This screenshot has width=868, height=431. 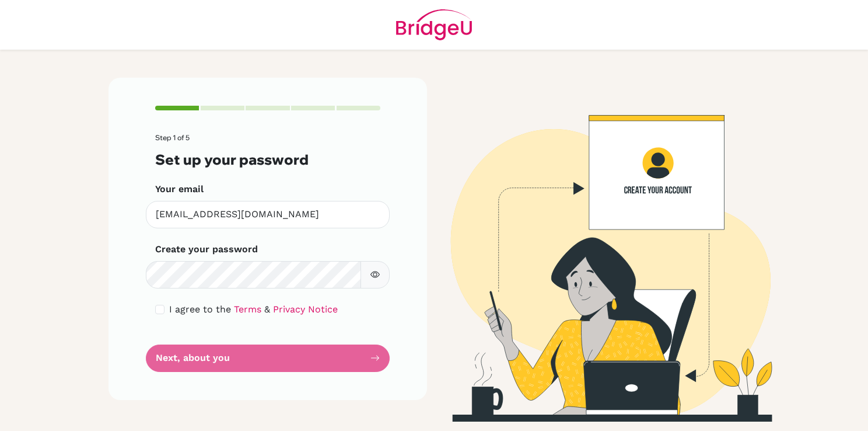 I want to click on span: Step 1 of 5, so click(x=172, y=137).